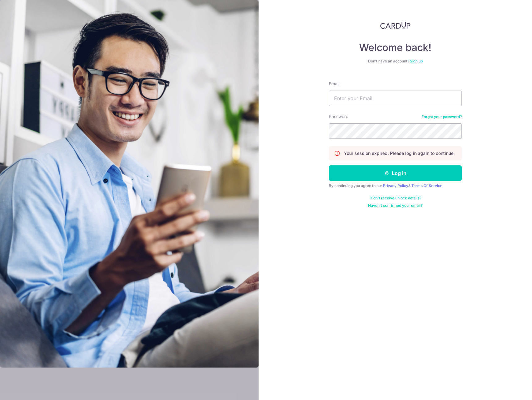  What do you see at coordinates (441, 117) in the screenshot?
I see `a: Forgot your password?` at bounding box center [441, 117].